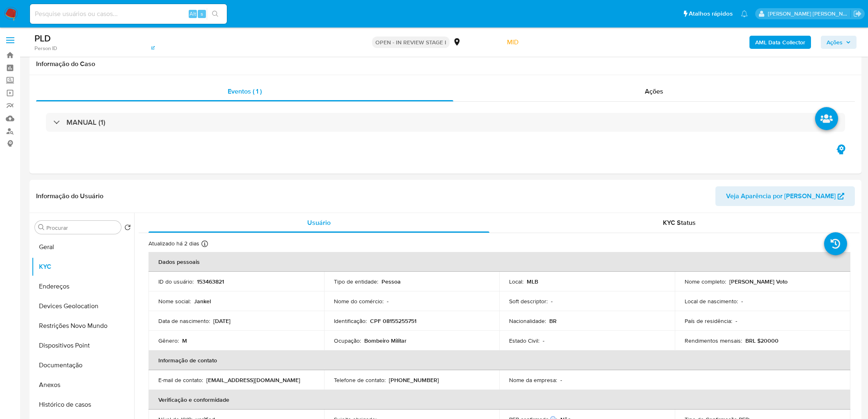 Image resolution: width=868 pixels, height=419 pixels. Describe the element at coordinates (41, 227) in the screenshot. I see `button: Procurar` at that location.